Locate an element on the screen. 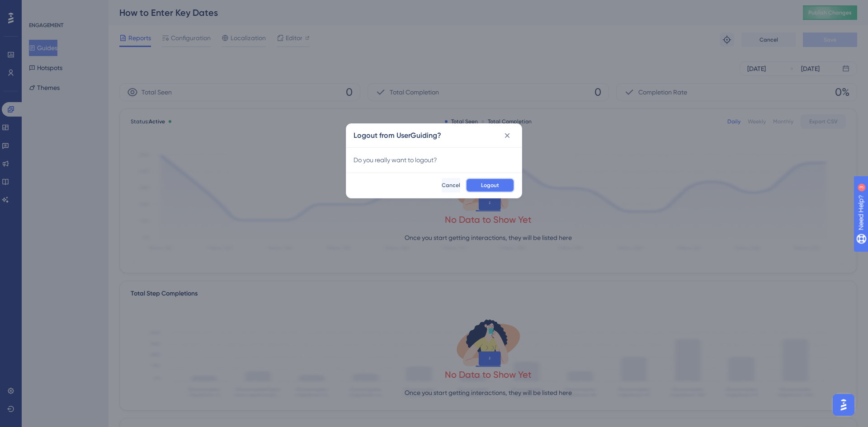 The width and height of the screenshot is (868, 427). div: Do you really want to logout? is located at coordinates (434, 160).